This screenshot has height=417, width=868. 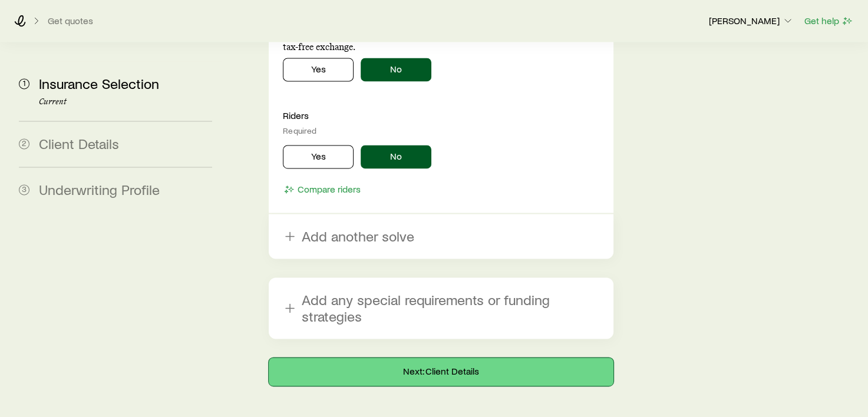 I want to click on button: Get help, so click(x=828, y=21).